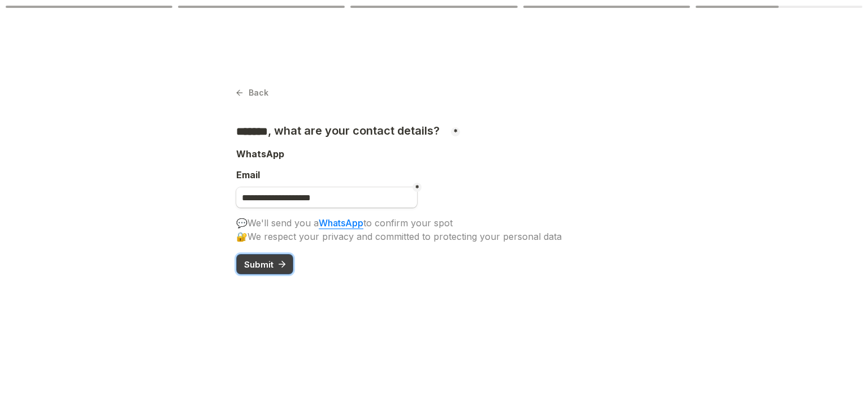 The height and width of the screenshot is (413, 868). What do you see at coordinates (252, 93) in the screenshot?
I see `button: Back` at bounding box center [252, 93].